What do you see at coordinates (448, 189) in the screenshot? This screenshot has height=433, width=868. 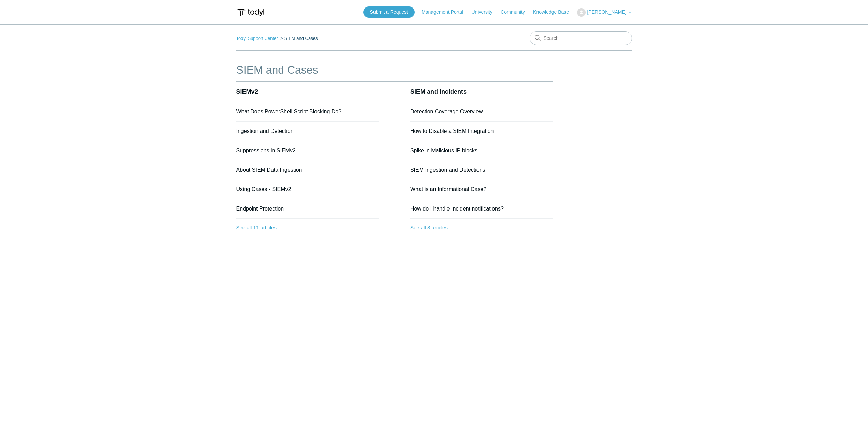 I see `a: What is an Informational Case?` at bounding box center [448, 189].